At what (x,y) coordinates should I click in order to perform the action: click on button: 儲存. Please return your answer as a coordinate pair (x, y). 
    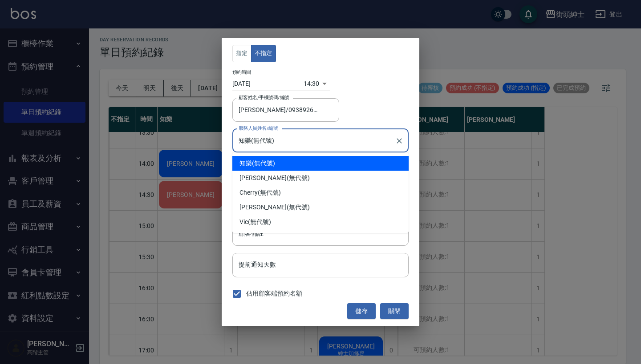
    Looking at the image, I should click on (361, 311).